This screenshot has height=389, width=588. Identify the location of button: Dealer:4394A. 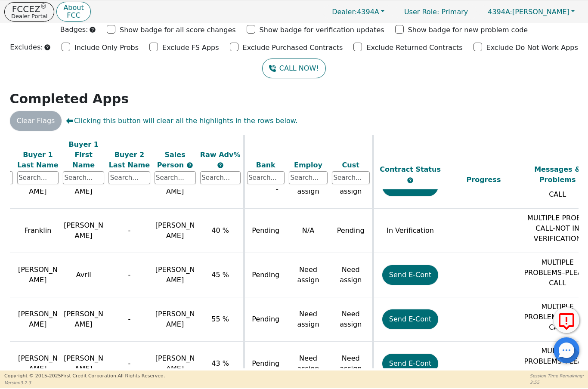
(358, 12).